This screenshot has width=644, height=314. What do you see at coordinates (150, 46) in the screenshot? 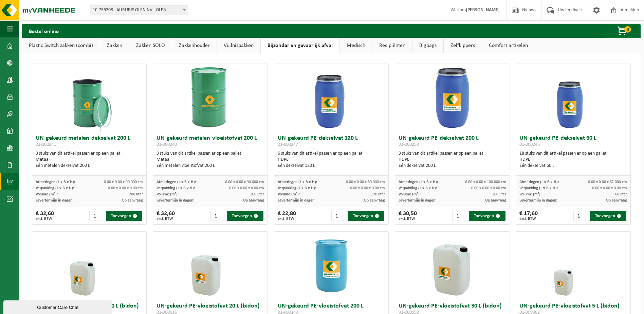
I see `a: Zakken SOLO` at bounding box center [150, 46].